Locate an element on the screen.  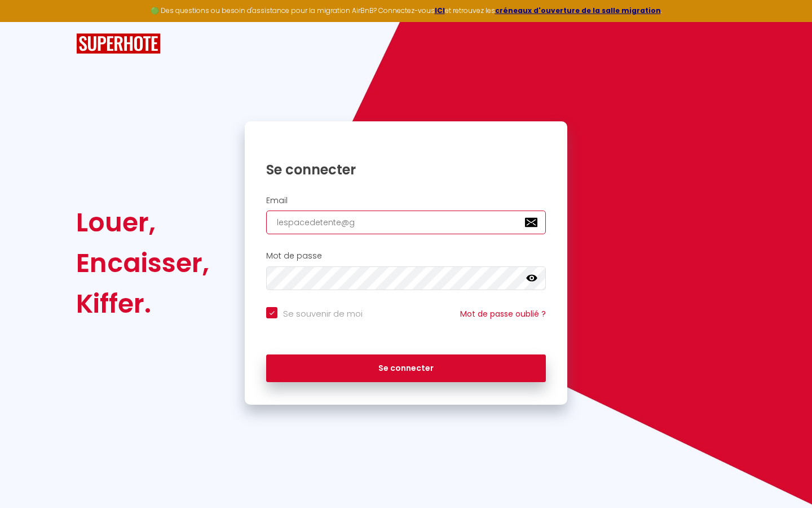
img: SuperHote logo is located at coordinates (118, 44).